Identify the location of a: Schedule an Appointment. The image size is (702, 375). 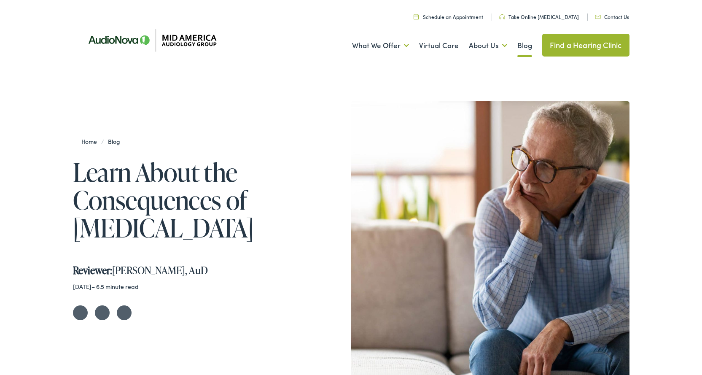
(448, 16).